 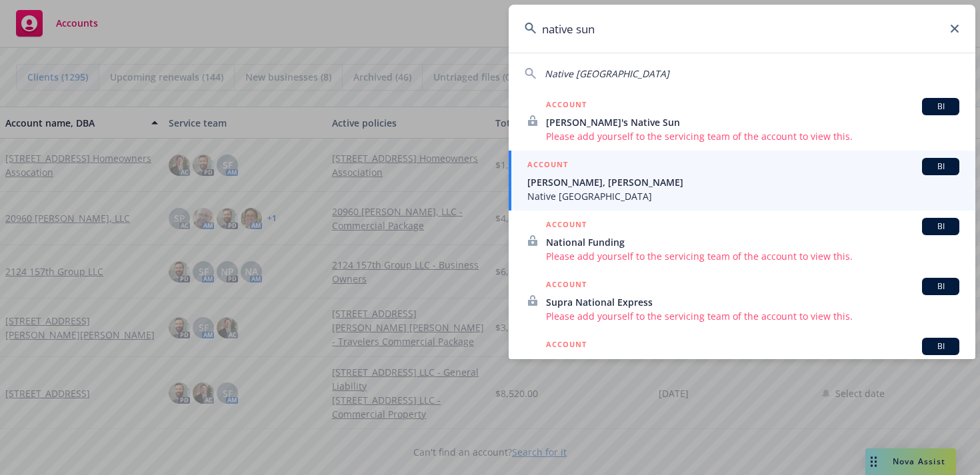 I want to click on span: National Funding, so click(x=753, y=242).